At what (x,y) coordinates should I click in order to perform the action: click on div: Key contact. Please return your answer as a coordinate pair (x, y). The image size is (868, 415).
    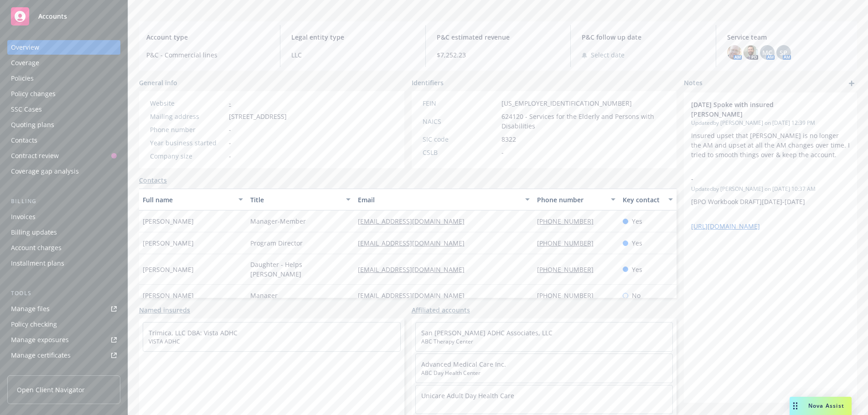
    Looking at the image, I should click on (643, 200).